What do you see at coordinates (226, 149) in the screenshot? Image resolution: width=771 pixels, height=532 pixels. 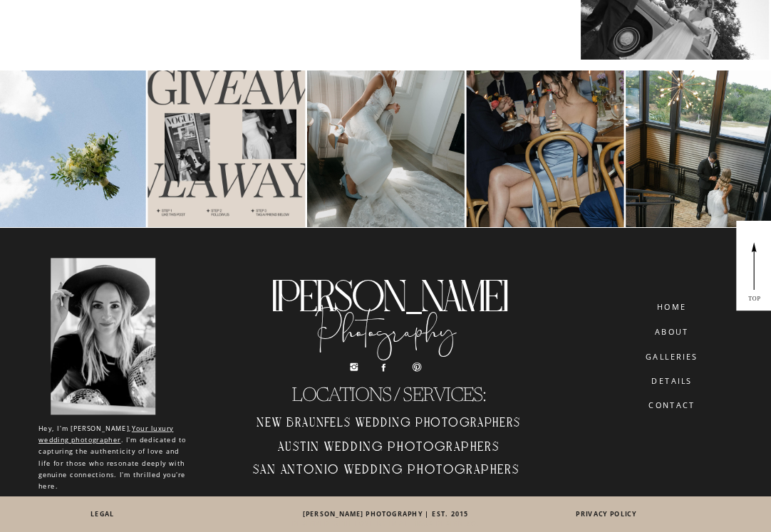 I see `img: image shared on Sun Sep 21 2025 | ✨ GIVEAWAY TIME ✨ To kick off my mini shoots launching next wee...` at bounding box center [226, 149].